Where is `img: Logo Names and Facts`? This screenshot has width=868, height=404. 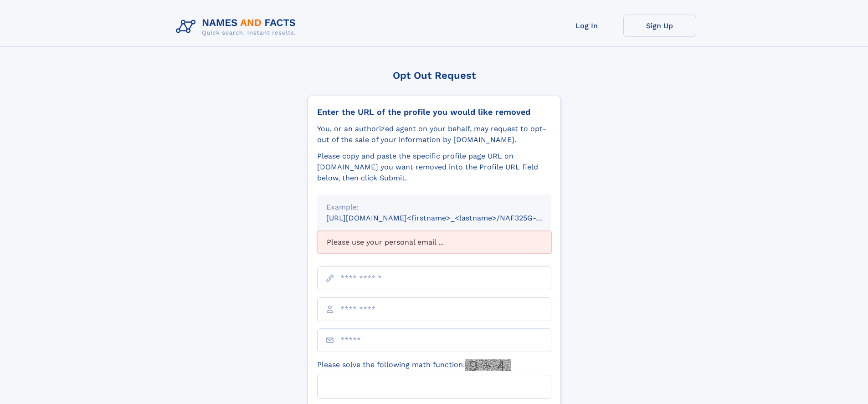
img: Logo Names and Facts is located at coordinates (238, 27).